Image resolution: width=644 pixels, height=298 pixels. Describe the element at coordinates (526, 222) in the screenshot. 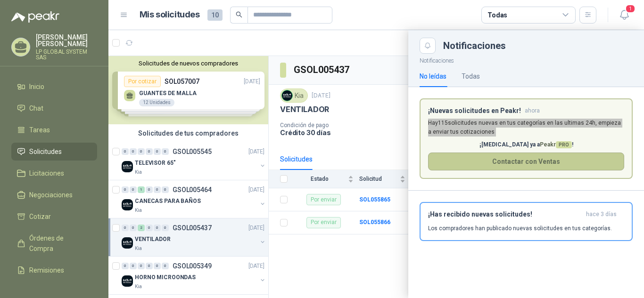

I see `button: ¡Has recibido nuevas solicitudes!hace 3 días Los compradores han publicado nuevas solicitudes en ...` at that location.